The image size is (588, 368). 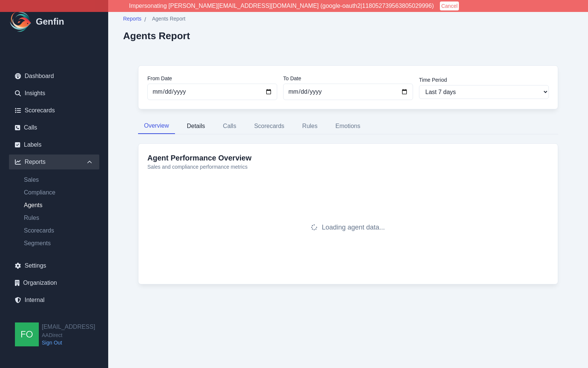 What do you see at coordinates (310, 126) in the screenshot?
I see `button: Rules` at bounding box center [310, 126].